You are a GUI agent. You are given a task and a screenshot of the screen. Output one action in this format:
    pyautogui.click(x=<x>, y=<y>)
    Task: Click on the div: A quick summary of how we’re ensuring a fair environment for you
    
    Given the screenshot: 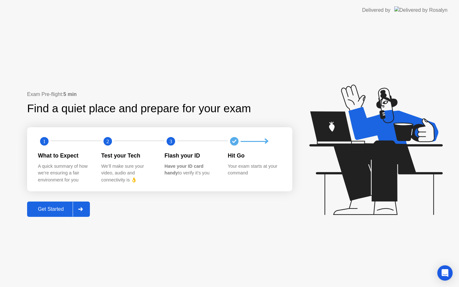 What is the action you would take?
    pyautogui.click(x=64, y=173)
    